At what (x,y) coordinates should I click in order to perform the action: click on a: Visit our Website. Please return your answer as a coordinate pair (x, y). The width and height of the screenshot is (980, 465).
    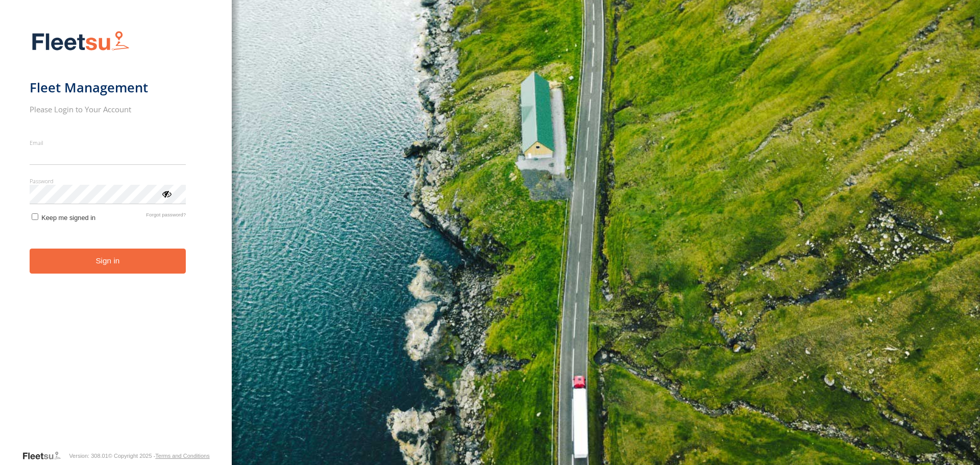
    Looking at the image, I should click on (46, 456).